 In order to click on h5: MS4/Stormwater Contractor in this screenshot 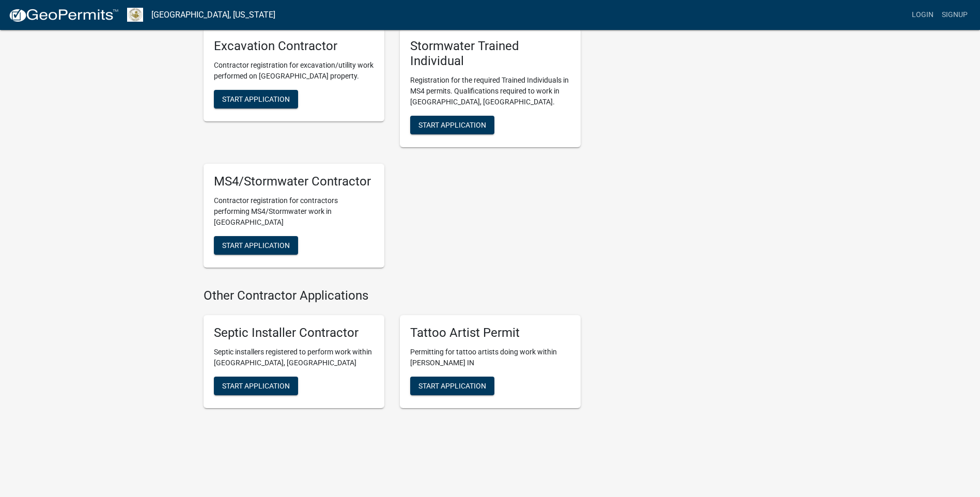, I will do `click(294, 181)`.